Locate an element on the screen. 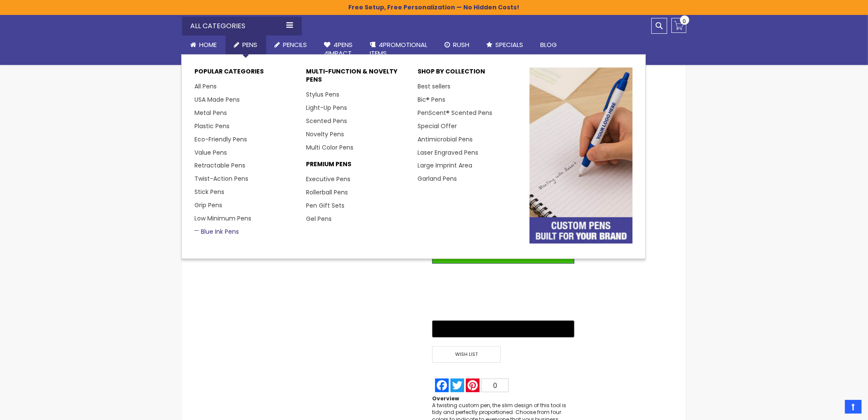  a: Executive Pens is located at coordinates (329, 180).